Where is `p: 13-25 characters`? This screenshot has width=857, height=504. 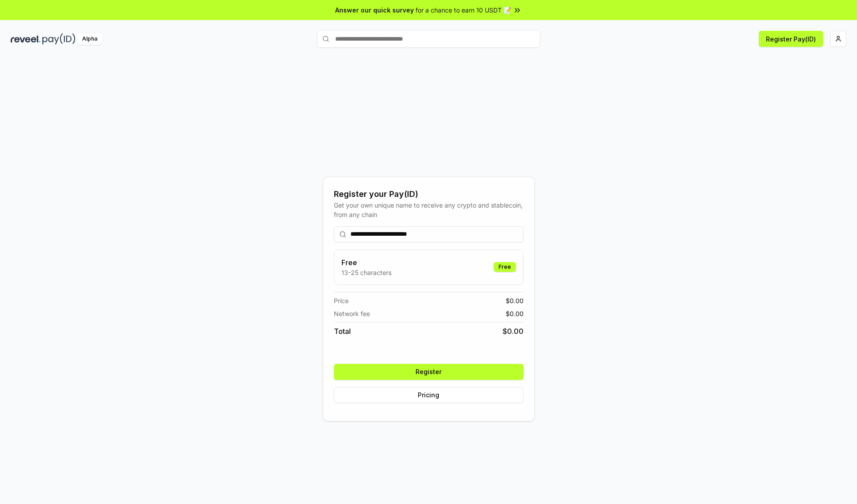
p: 13-25 characters is located at coordinates (366, 272).